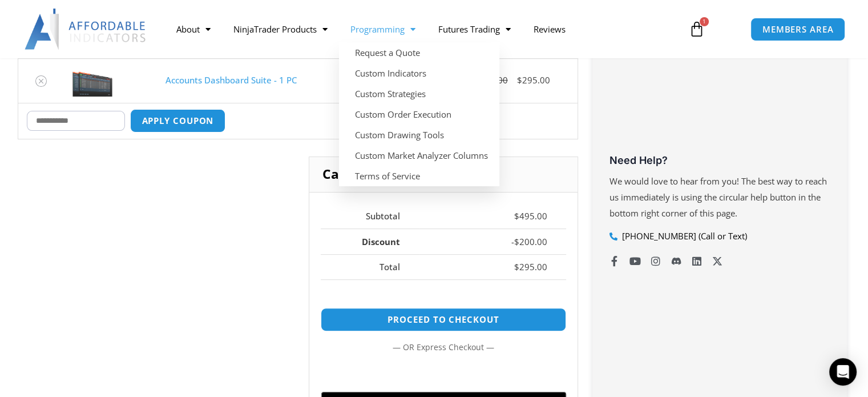 The height and width of the screenshot is (397, 868). I want to click on a: Proceed to checkout, so click(443, 320).